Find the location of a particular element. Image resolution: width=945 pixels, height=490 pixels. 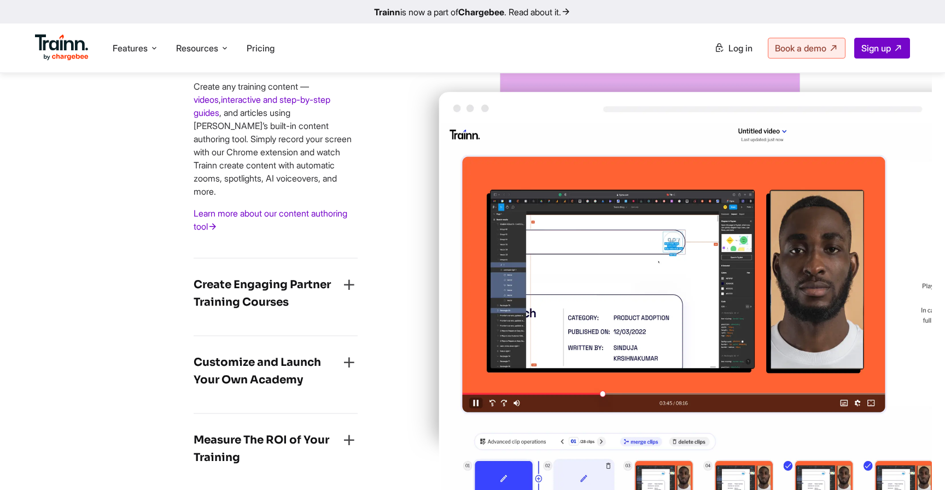

a: Log in is located at coordinates (734, 48).